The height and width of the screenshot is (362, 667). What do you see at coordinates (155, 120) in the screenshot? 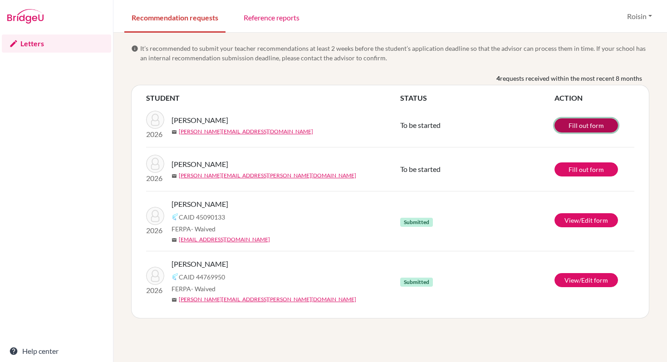
I see `img: Aggarwal, Vansh` at bounding box center [155, 120].